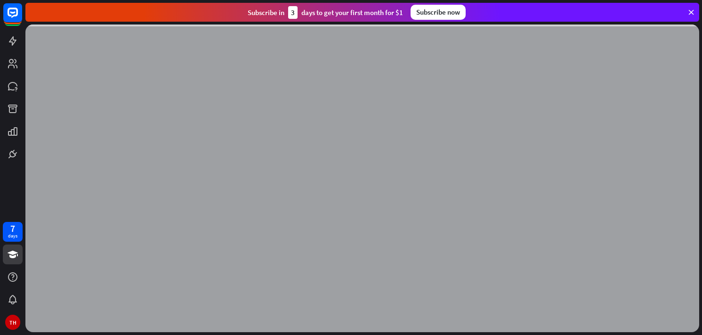 This screenshot has width=702, height=335. What do you see at coordinates (293, 12) in the screenshot?
I see `div: 3` at bounding box center [293, 12].